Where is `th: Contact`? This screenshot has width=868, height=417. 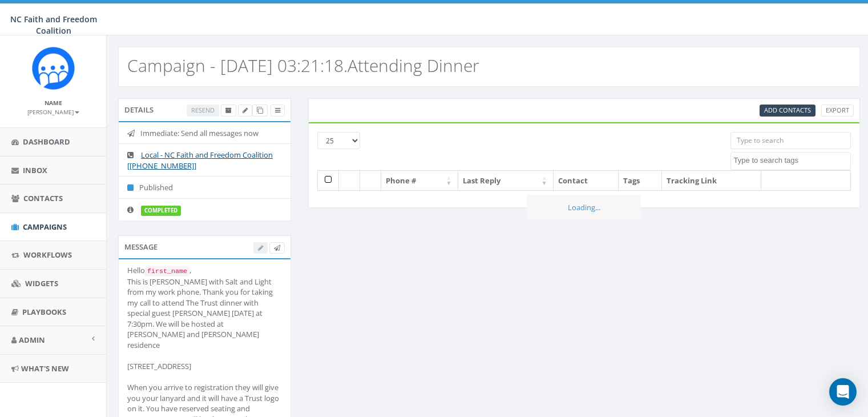
th: Contact is located at coordinates (586, 180).